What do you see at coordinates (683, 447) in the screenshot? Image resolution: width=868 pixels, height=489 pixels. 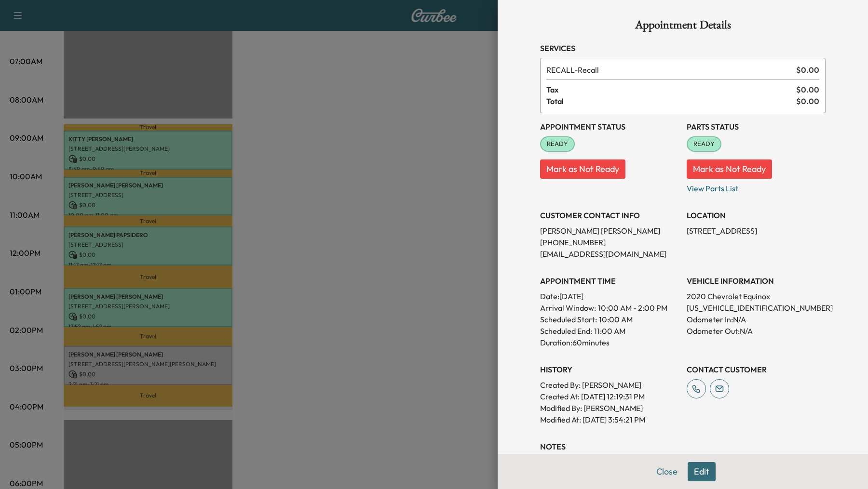 I see `h3: NOTES` at bounding box center [683, 447].